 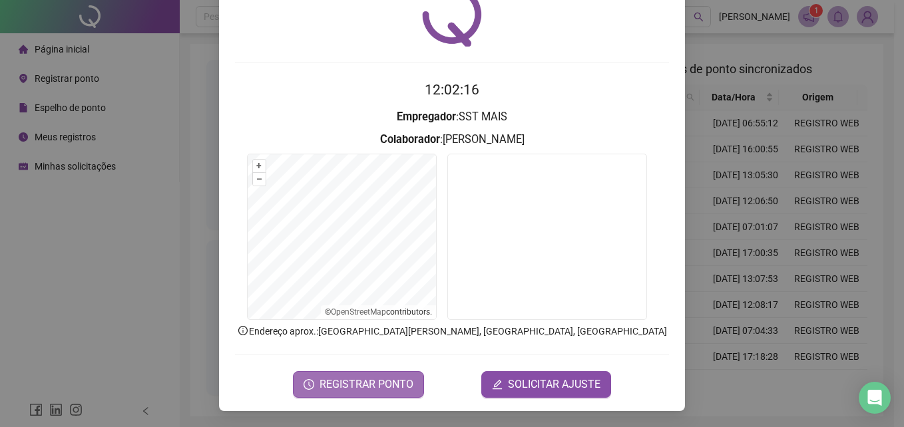 I want to click on a: OpenStreetMap, so click(x=358, y=312).